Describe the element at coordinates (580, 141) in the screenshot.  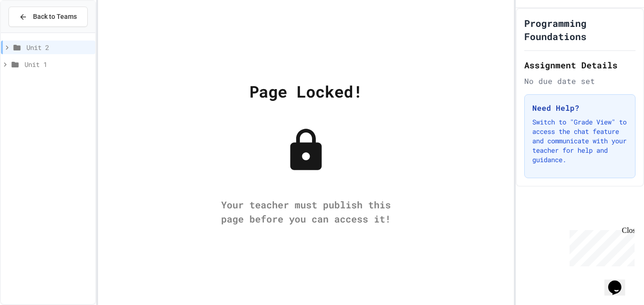
I see `p: Switch to "Grade View" to access the chat feature and communicate with your teacher for help and ...` at that location.